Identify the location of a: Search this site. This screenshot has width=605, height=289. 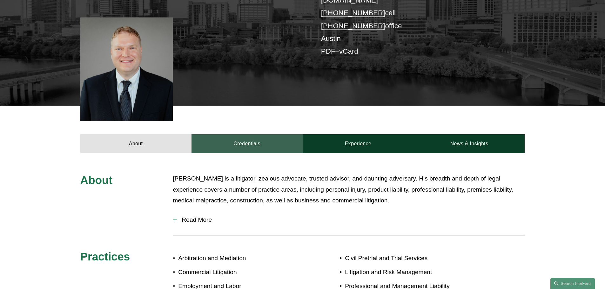
(573, 284).